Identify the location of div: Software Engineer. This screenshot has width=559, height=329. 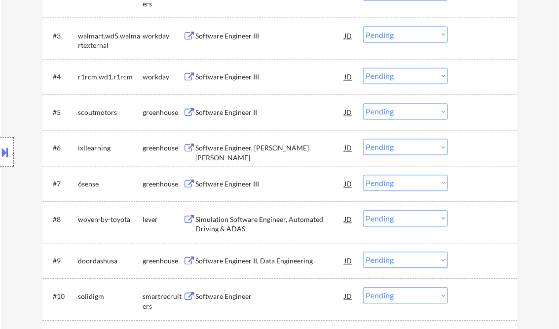
(270, 297).